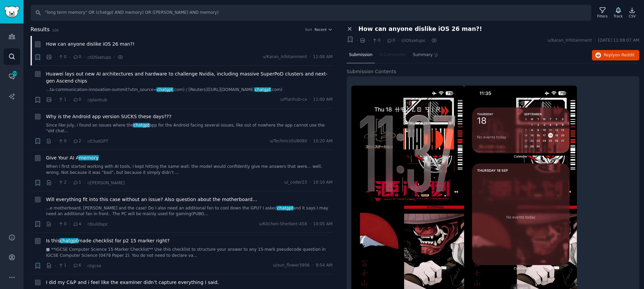 Image resolution: width=644 pixels, height=289 pixels. I want to click on span: 9:54 AM, so click(324, 265).